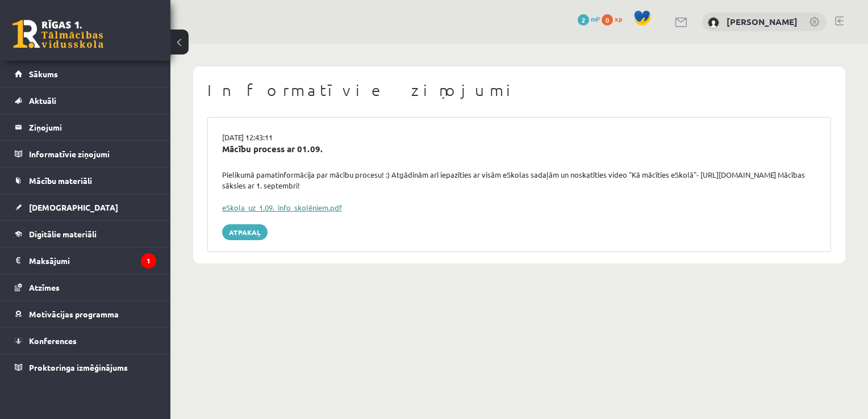 This screenshot has width=868, height=419. What do you see at coordinates (92, 260) in the screenshot?
I see `legend: Maksājumi` at bounding box center [92, 260].